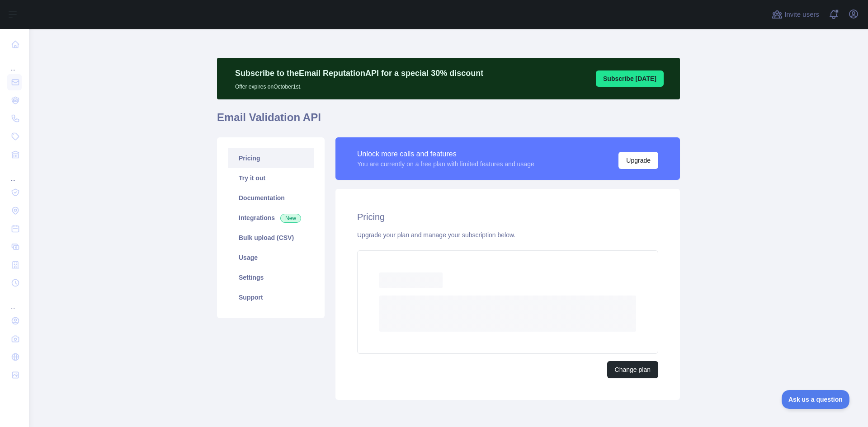  I want to click on h1: Email Validation API, so click(448, 121).